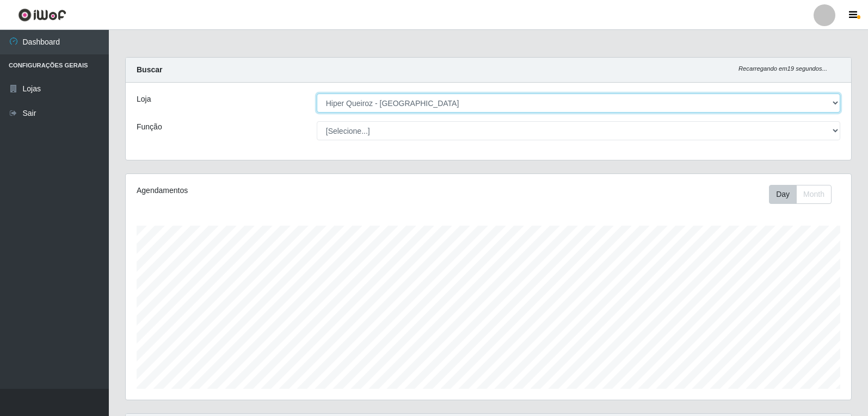 The image size is (868, 416). Describe the element at coordinates (149, 127) in the screenshot. I see `label: Função` at that location.